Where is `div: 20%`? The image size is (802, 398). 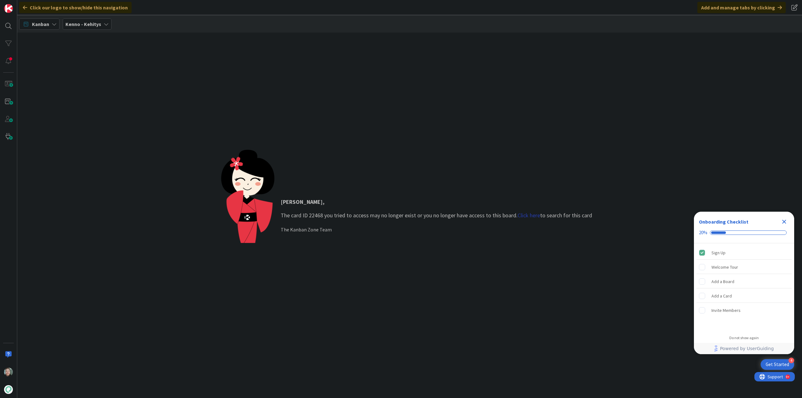
div: 20% is located at coordinates (703, 233).